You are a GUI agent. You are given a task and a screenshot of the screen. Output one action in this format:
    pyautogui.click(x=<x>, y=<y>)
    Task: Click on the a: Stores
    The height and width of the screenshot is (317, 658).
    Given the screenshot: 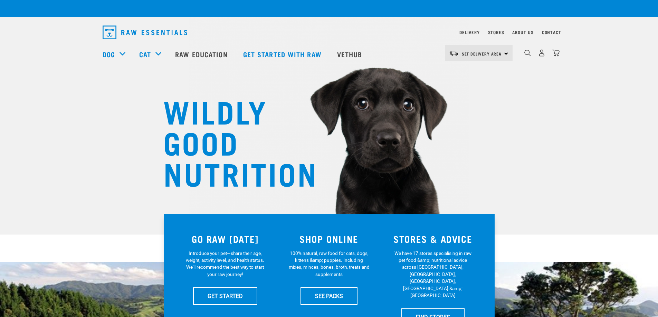 What is the action you would take?
    pyautogui.click(x=496, y=32)
    